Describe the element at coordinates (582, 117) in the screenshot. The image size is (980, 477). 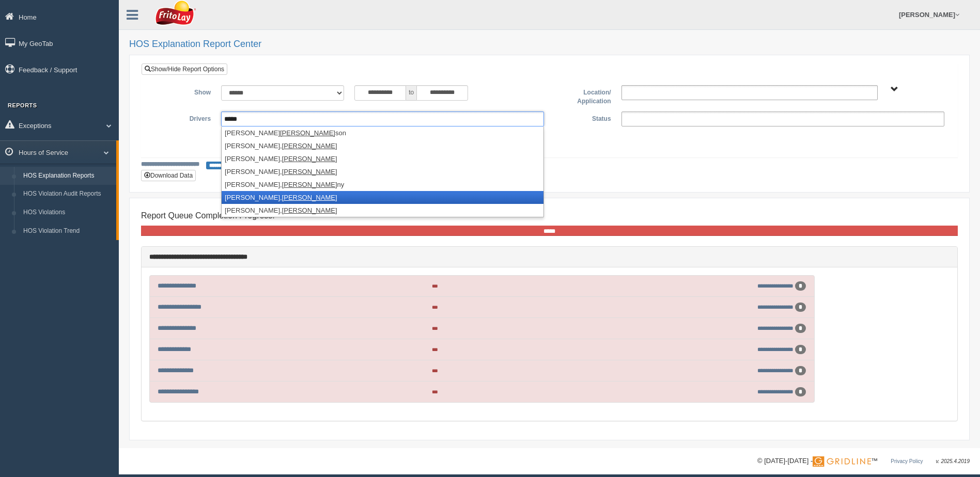
I see `label: Status` at that location.